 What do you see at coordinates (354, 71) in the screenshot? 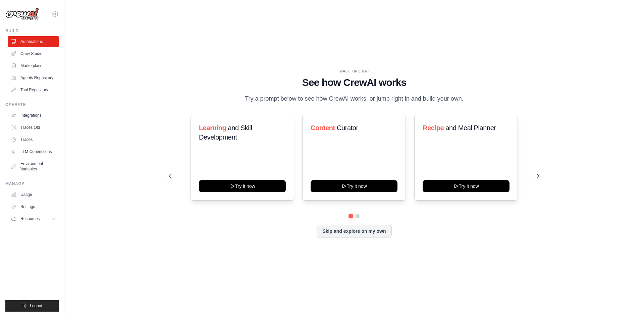
I see `div: WALKTHROUGH` at bounding box center [354, 71].